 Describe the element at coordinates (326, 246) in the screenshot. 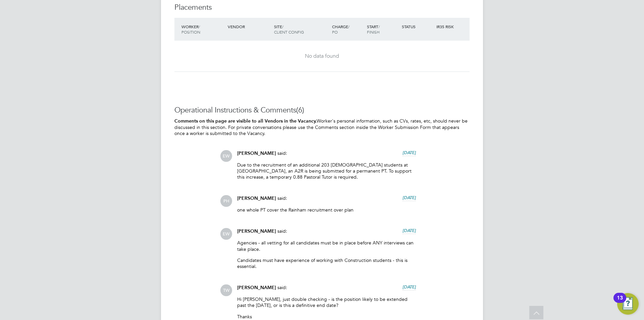

I see `p: Agencies - all vetting for all candidates must be in place before ANY interviews can take place.` at that location.